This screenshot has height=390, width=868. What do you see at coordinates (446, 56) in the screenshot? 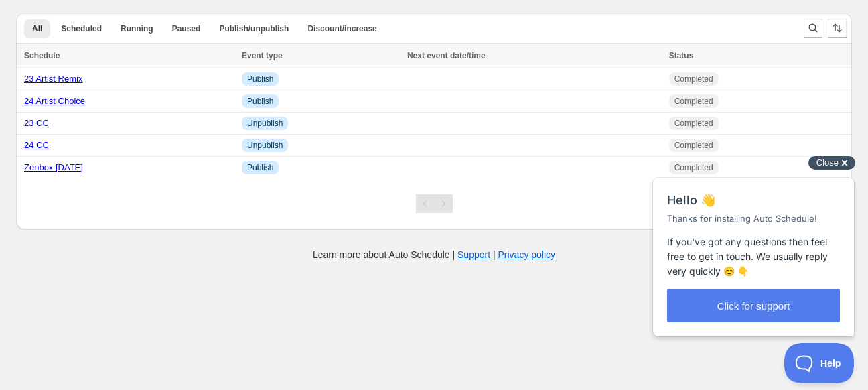
I see `span: Next event date/time` at bounding box center [446, 56].